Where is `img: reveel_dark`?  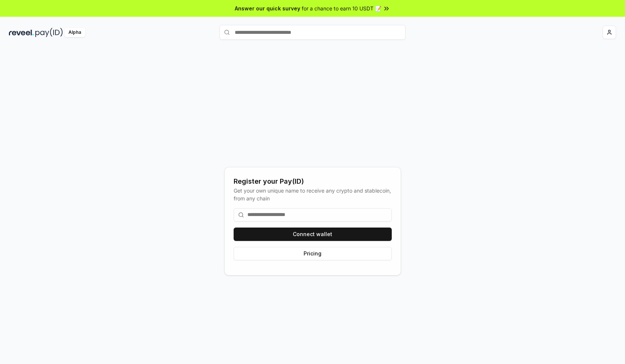
img: reveel_dark is located at coordinates (21, 32).